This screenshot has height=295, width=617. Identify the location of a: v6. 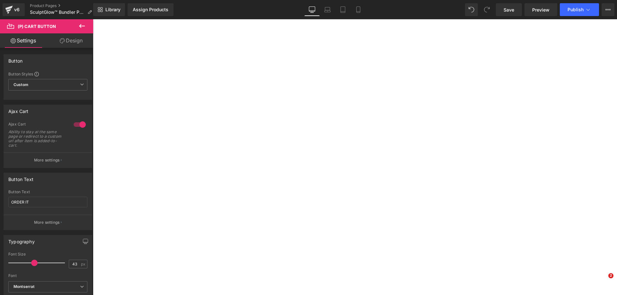
(13, 10).